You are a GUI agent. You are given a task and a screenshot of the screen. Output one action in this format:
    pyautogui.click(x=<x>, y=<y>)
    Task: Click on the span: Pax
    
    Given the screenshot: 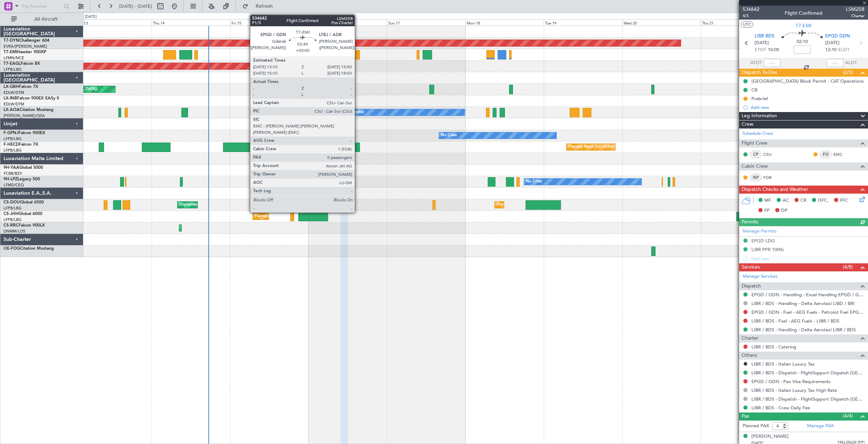 What is the action you would take?
    pyautogui.click(x=745, y=417)
    